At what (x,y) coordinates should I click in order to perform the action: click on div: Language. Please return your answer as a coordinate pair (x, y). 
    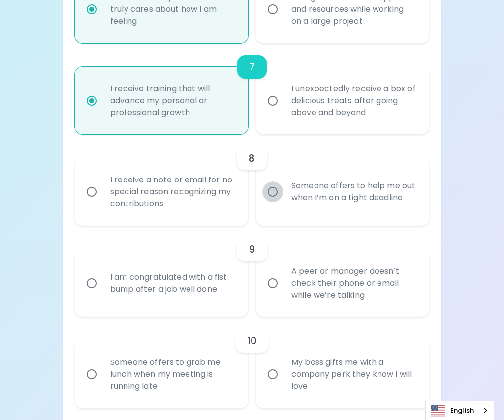
    Looking at the image, I should click on (460, 410).